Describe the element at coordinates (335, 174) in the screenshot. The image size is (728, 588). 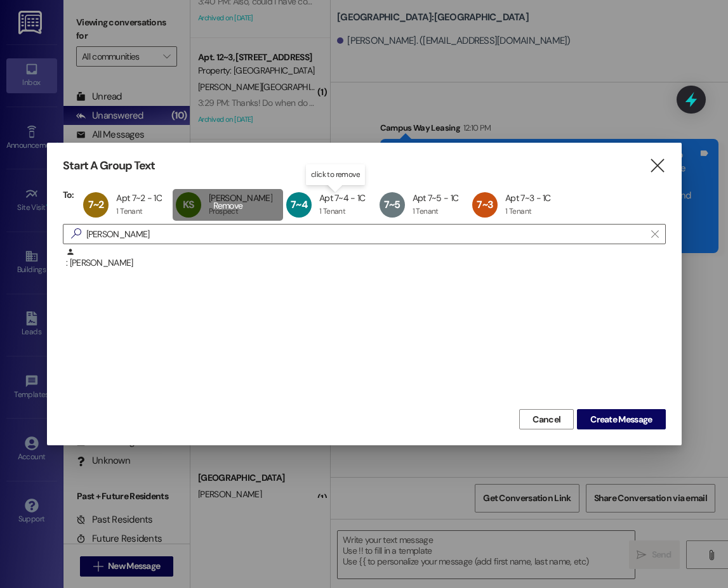
I see `p: click to remove` at that location.